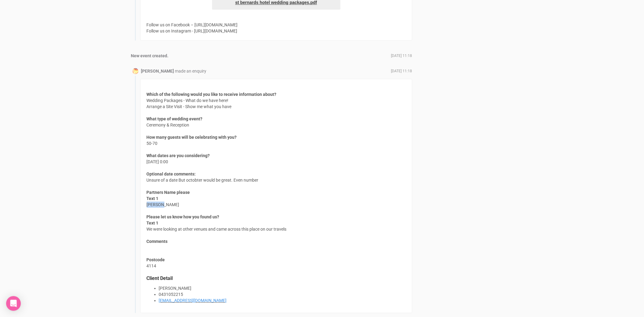 This screenshot has height=317, width=644. Describe the element at coordinates (212, 98) in the screenshot. I see `span: Wedding Packages - What do we have here!` at that location.